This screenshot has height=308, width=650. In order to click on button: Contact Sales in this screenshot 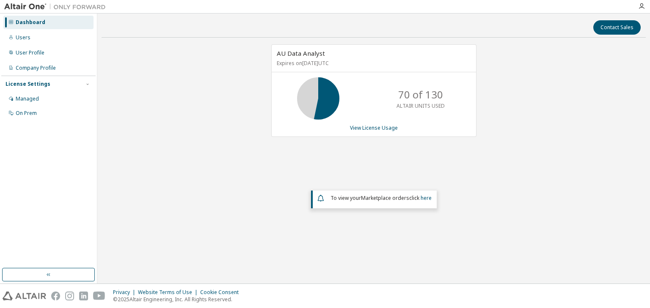, I will do `click(617, 28)`.